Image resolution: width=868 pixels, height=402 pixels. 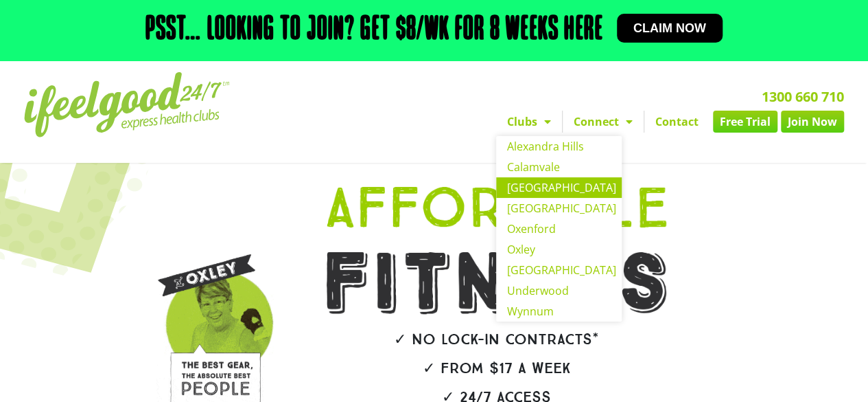 I want to click on a: Contact, so click(x=677, y=122).